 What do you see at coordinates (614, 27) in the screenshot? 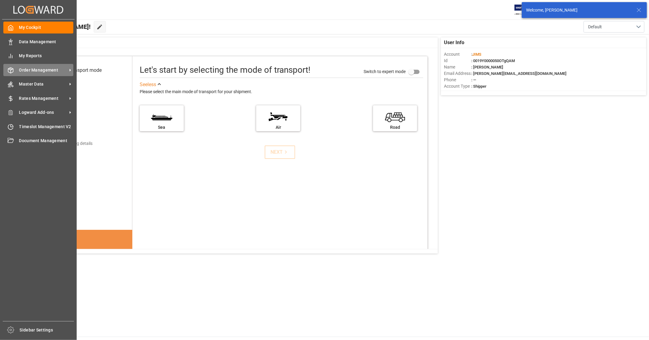
I see `button: open menu` at bounding box center [614, 27].